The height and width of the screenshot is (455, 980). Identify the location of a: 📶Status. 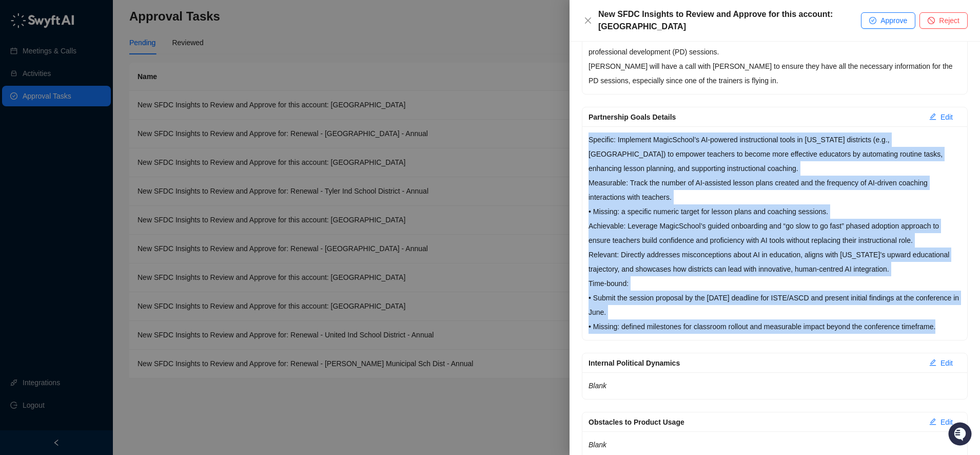
(63, 149).